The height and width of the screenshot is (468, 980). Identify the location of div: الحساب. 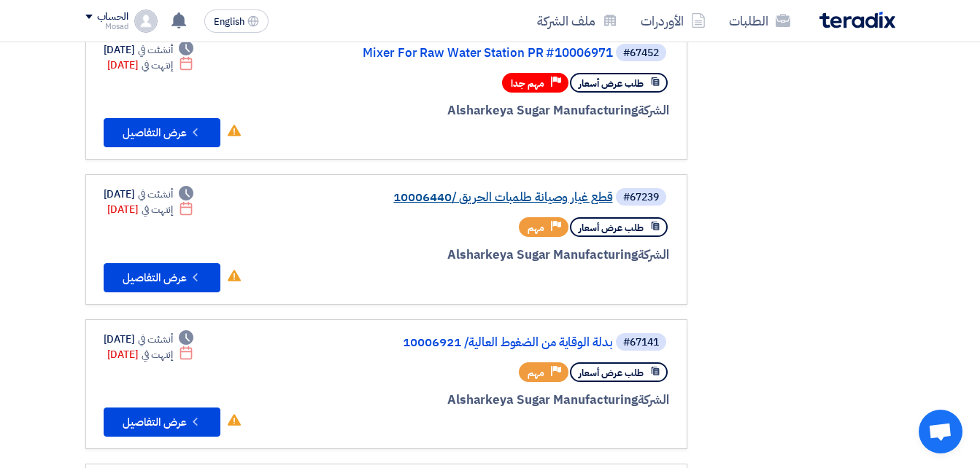
(112, 17).